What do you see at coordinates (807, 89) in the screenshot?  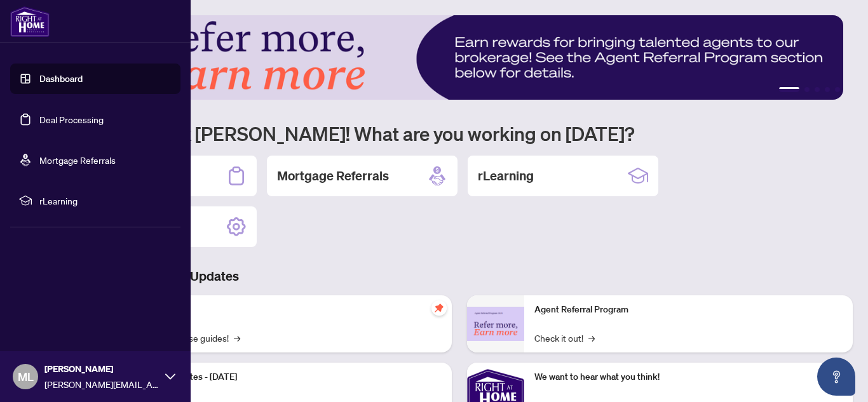 I see `button: 2` at bounding box center [807, 89].